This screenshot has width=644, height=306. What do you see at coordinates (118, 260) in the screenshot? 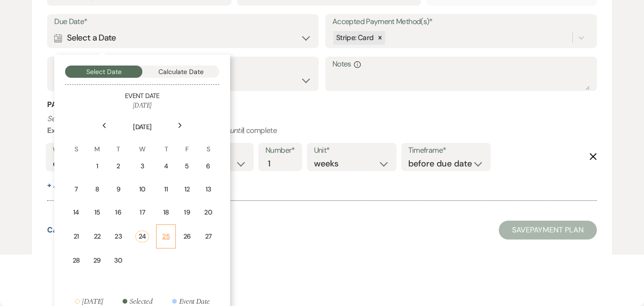
I see `div: 30` at bounding box center [118, 260].